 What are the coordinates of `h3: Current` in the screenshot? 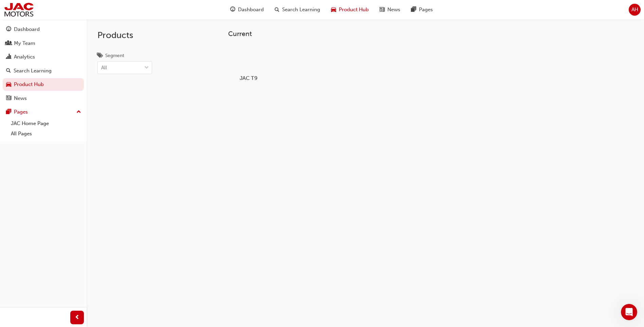 It's located at (421, 34).